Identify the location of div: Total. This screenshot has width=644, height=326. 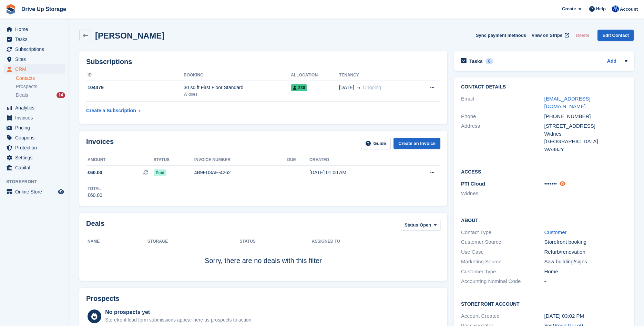
(95, 189).